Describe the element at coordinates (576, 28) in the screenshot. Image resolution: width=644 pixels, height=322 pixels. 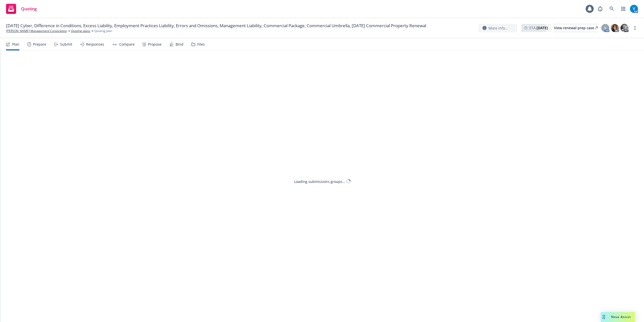
I see `div: View renewal prep case` at that location.